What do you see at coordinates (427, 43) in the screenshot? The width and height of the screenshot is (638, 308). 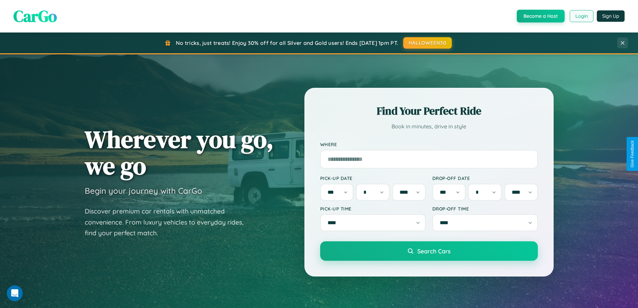 I see `button: HALLOWEEN30` at bounding box center [427, 43].